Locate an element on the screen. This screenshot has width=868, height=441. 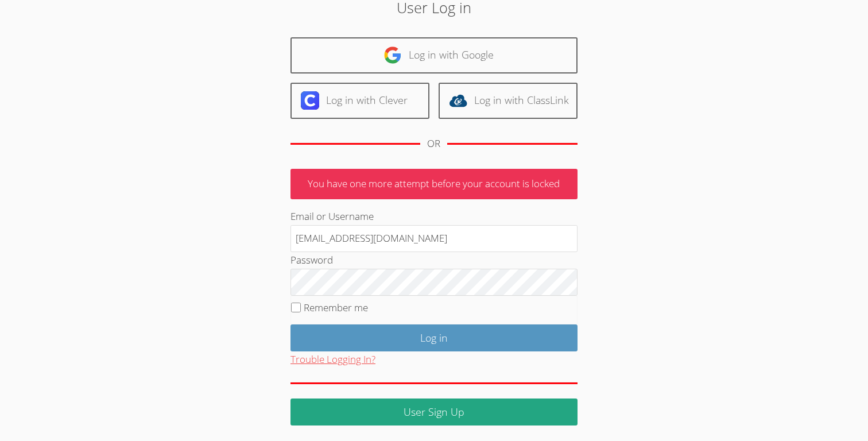
a: Log in with ClassLink is located at coordinates (508, 101).